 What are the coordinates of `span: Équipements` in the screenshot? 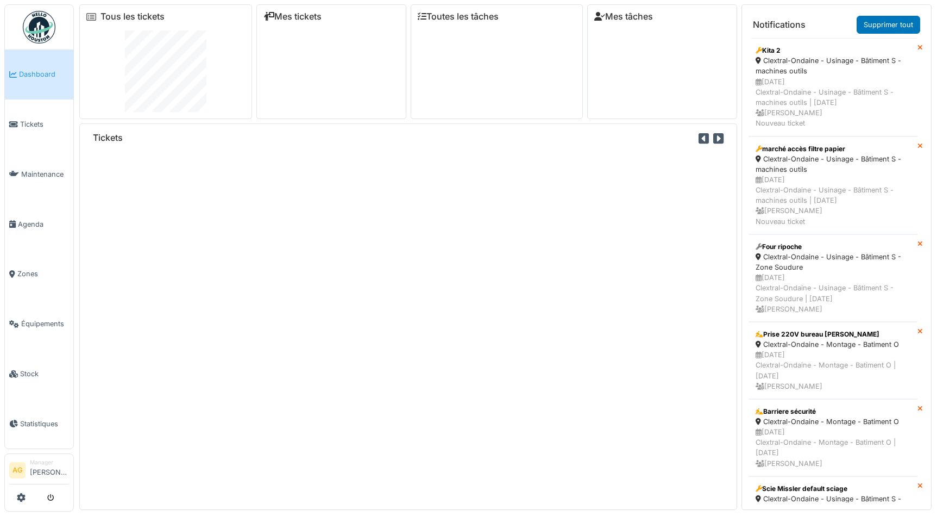 It's located at (45, 323).